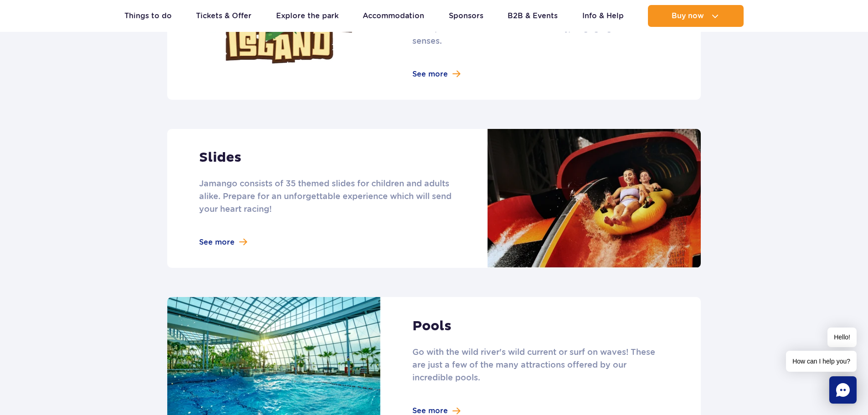 This screenshot has width=868, height=415. I want to click on span: How can I help you?, so click(822, 362).